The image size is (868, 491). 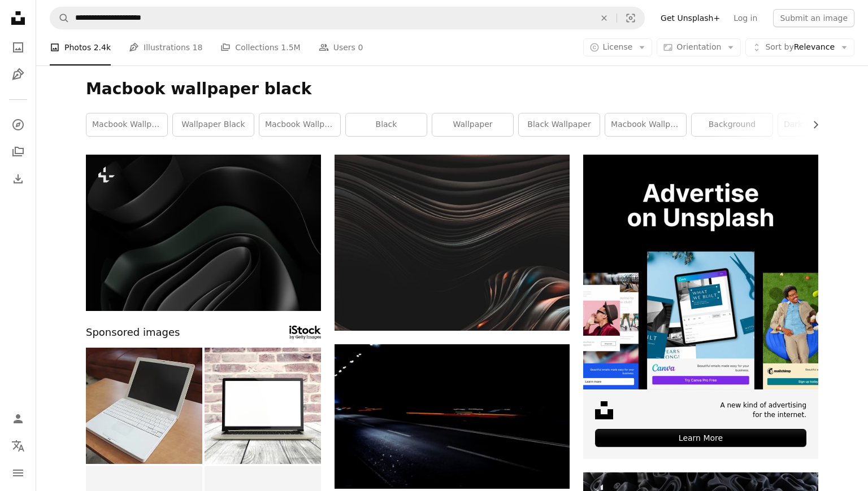 What do you see at coordinates (347, 18) in the screenshot?
I see `form: Find visuals sitewide` at bounding box center [347, 18].